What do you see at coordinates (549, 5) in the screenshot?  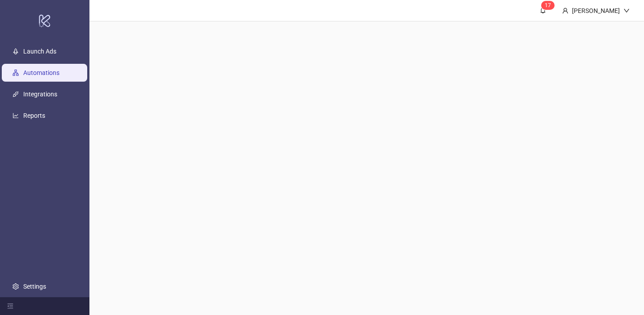 I see `span: 7` at bounding box center [549, 5].